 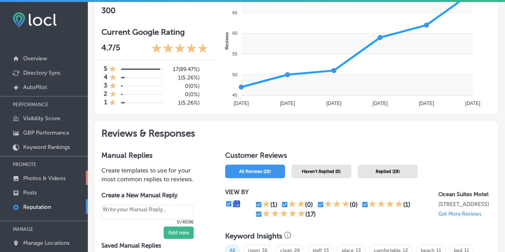 What do you see at coordinates (464, 204) in the screenshot?
I see `p: 16045 Lower Harbor Road Harbor, OR 97415-8310, US` at bounding box center [464, 204].